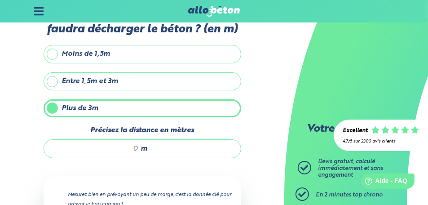  I want to click on input: 0, so click(96, 149).